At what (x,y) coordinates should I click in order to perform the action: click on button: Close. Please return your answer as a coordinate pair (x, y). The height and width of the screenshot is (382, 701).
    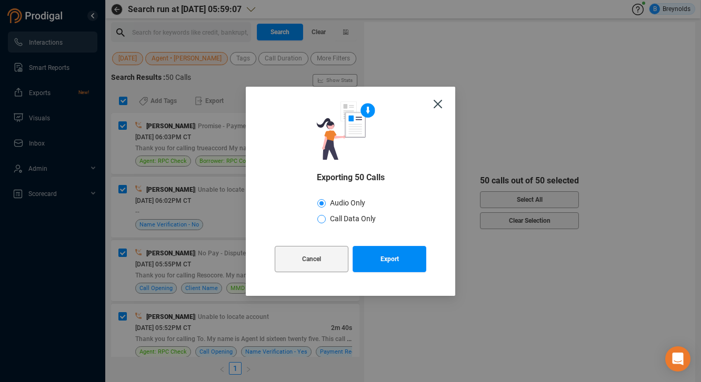
    Looking at the image, I should click on (438, 104).